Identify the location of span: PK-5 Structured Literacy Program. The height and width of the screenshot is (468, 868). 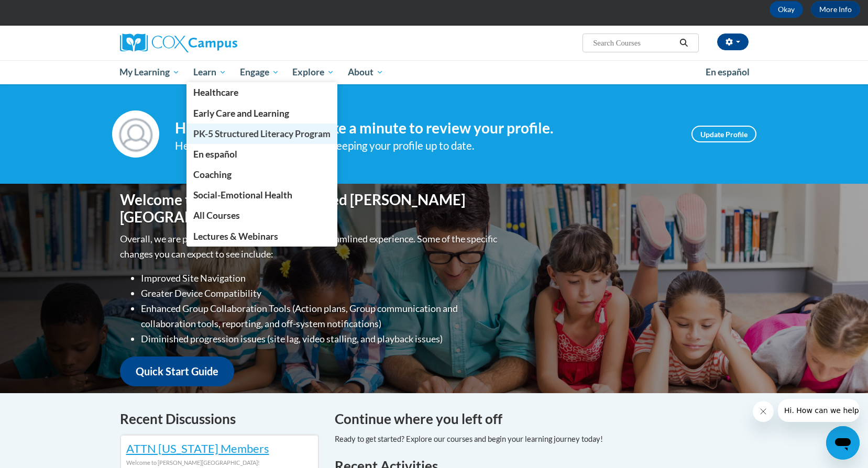
(261, 134).